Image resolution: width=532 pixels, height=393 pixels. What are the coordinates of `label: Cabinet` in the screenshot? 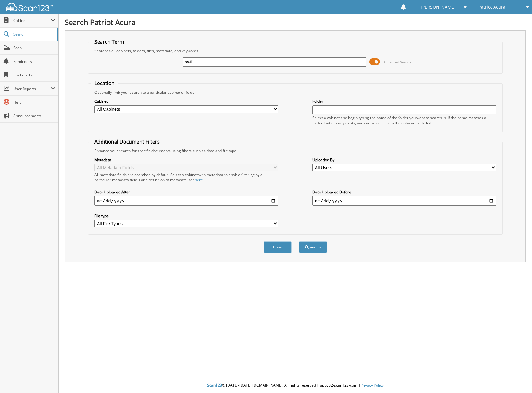 It's located at (186, 101).